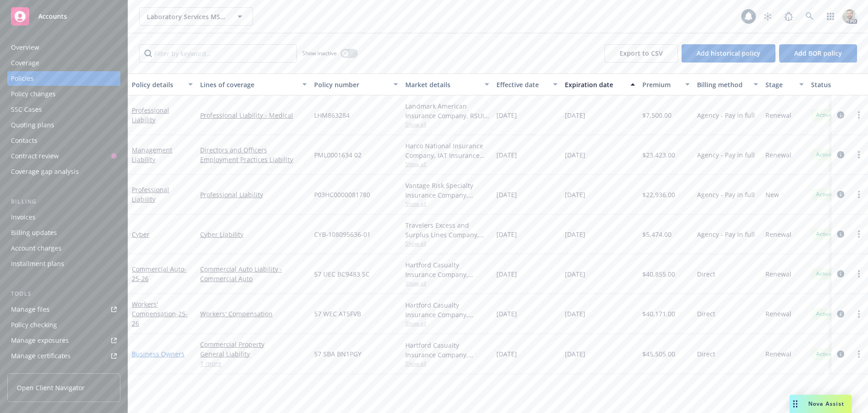  Describe the element at coordinates (338, 353) in the screenshot. I see `span: 57 SBA BN1PGY` at that location.